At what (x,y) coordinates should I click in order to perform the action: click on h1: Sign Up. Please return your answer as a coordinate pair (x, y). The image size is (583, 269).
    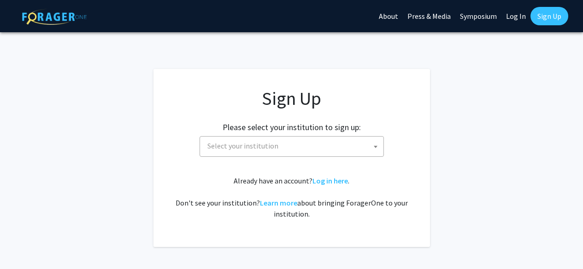
    Looking at the image, I should click on (292, 99).